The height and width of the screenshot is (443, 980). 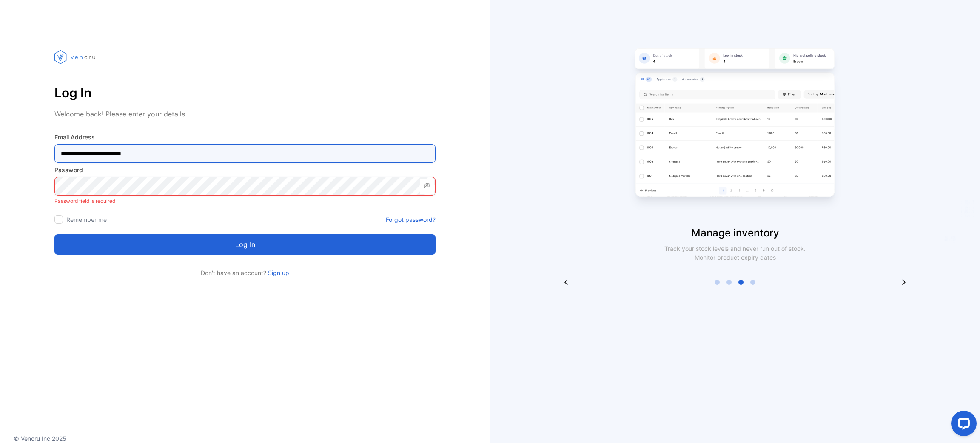 I want to click on img: vencru logo, so click(x=76, y=57).